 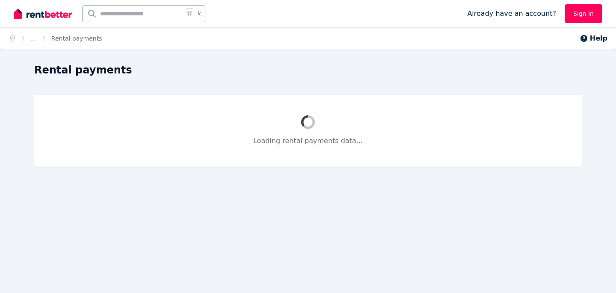 I want to click on span: Already have an account?, so click(x=512, y=14).